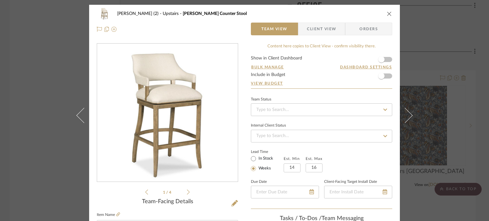 The width and height of the screenshot is (489, 221). What do you see at coordinates (171, 192) in the screenshot?
I see `span: 4` at bounding box center [171, 192].